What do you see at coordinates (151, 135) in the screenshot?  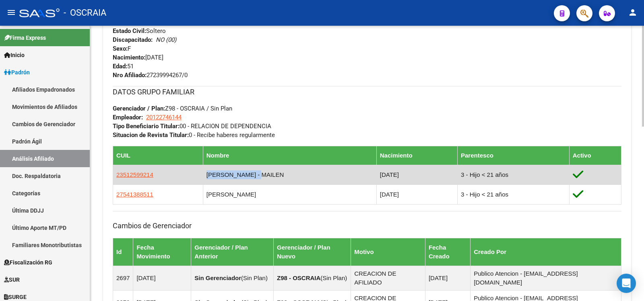 I see `strong: Situacion de Revista Titular:` at bounding box center [151, 135].